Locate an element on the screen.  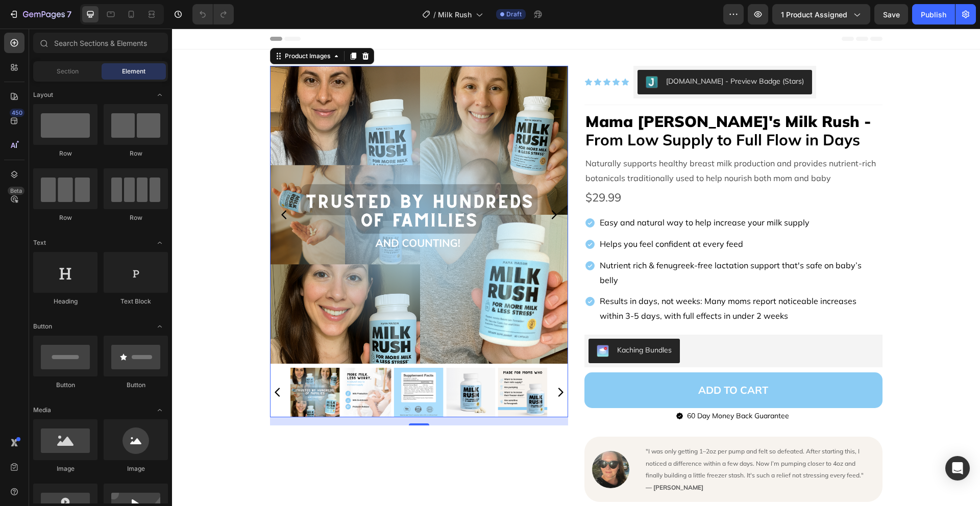
span: Element is located at coordinates (134, 72).